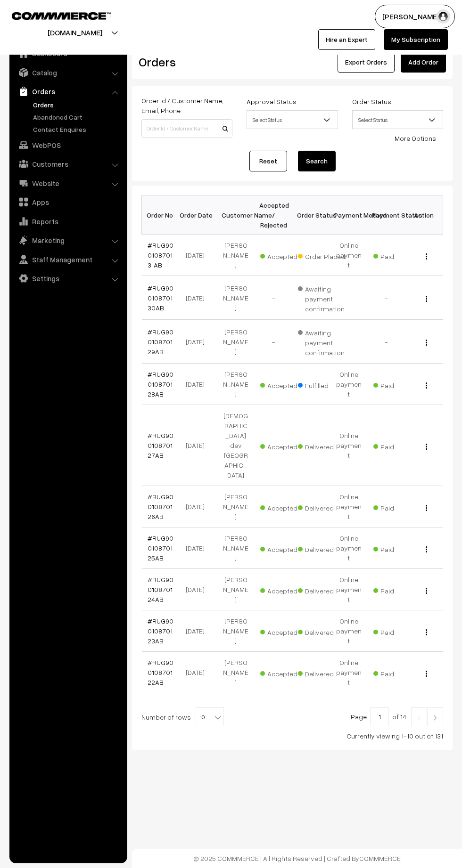 The height and width of the screenshot is (868, 462). I want to click on span: Order Placed, so click(321, 255).